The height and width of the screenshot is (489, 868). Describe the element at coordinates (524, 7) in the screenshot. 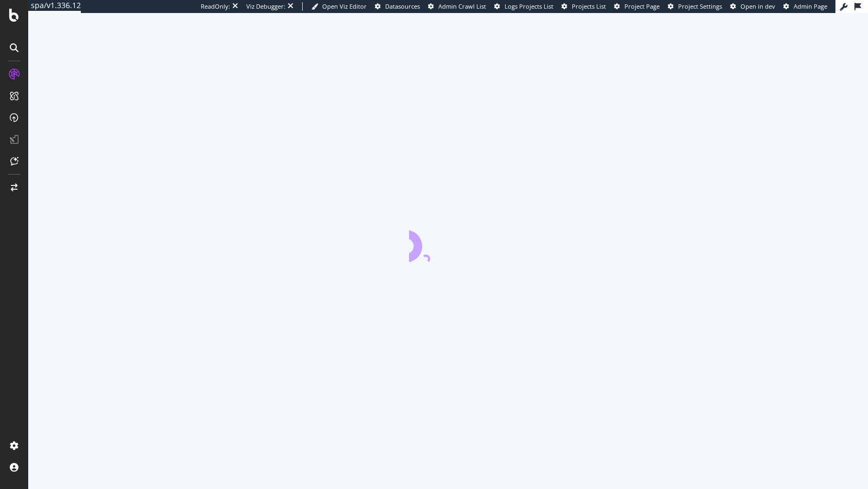

I see `a: Logs Projects List` at that location.